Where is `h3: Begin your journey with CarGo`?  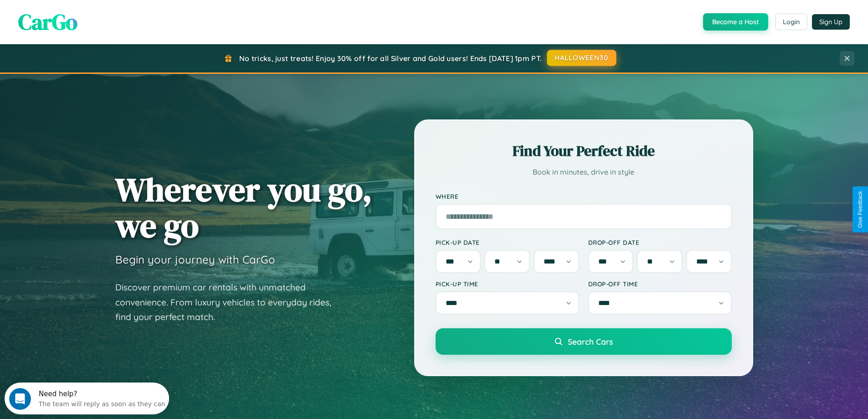
h3: Begin your journey with CarGo is located at coordinates (195, 260).